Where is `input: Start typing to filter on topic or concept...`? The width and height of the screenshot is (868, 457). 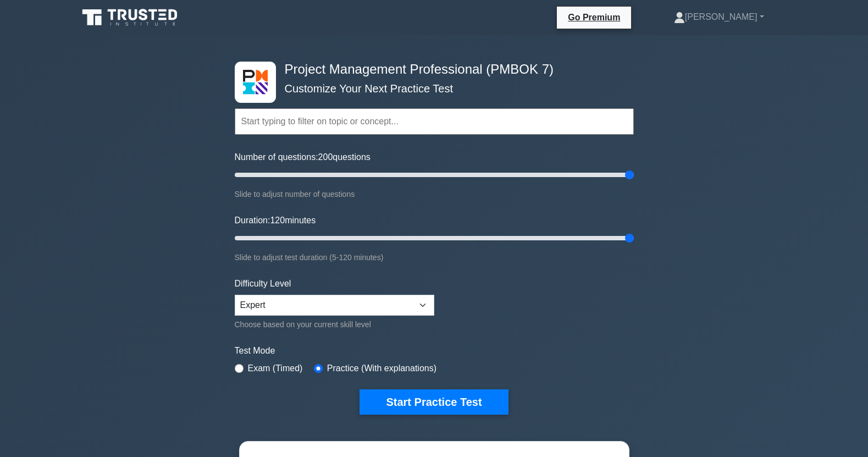
input: Start typing to filter on topic or concept... is located at coordinates (434, 122).